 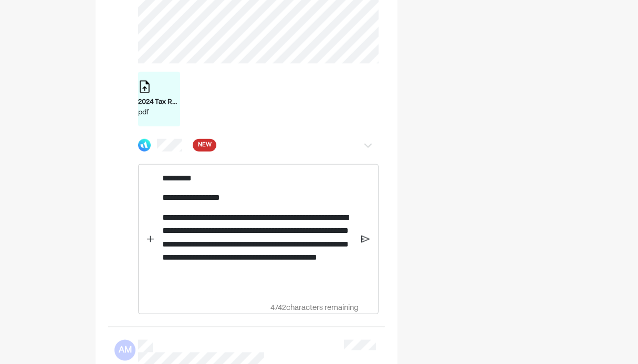 I want to click on div: AM, so click(x=125, y=350).